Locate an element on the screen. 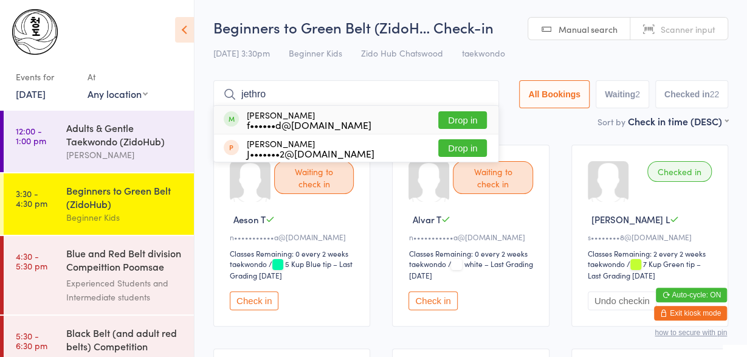  input: Search is located at coordinates (356, 94).